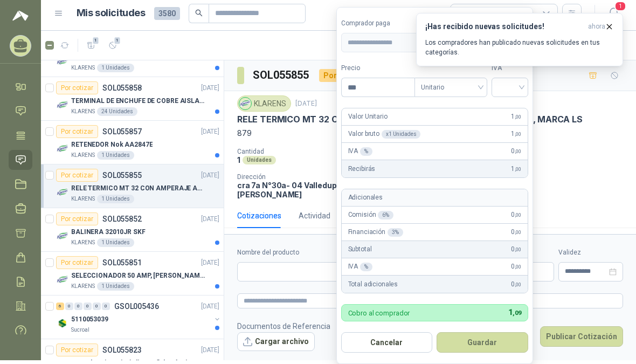 This screenshot has height=364, width=636. I want to click on p: Documentos de Referencia, so click(284, 327).